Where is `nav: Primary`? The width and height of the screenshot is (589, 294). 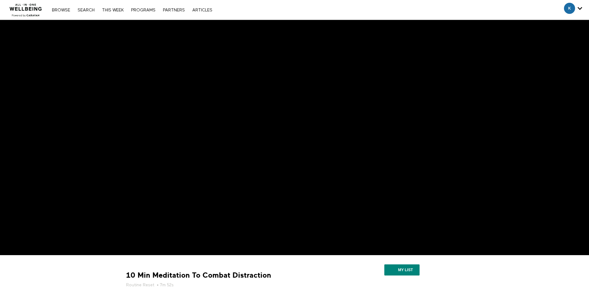 nav: Primary is located at coordinates (132, 10).